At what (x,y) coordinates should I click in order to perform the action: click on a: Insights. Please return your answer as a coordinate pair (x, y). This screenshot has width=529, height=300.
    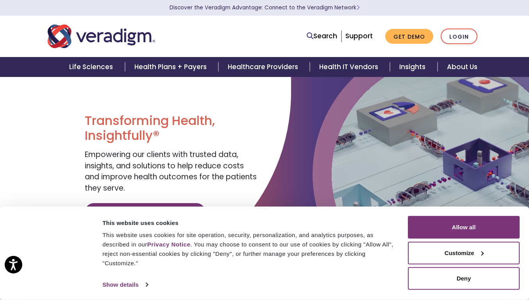
    Looking at the image, I should click on (413, 67).